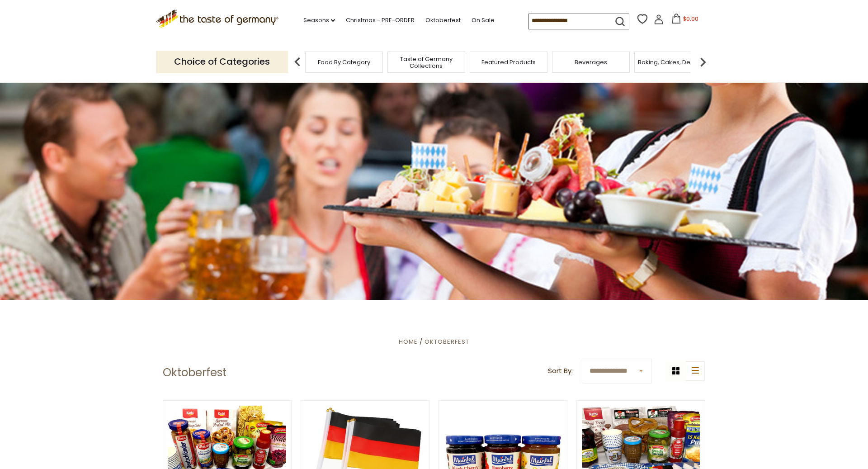 The width and height of the screenshot is (868, 469). I want to click on span: Featured Products, so click(509, 62).